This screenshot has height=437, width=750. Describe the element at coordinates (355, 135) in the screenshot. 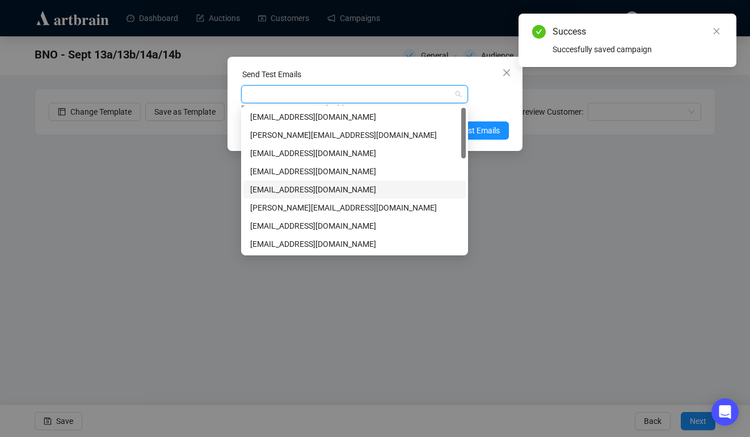

I see `div: ethan@millerandmillerauctions.com` at that location.